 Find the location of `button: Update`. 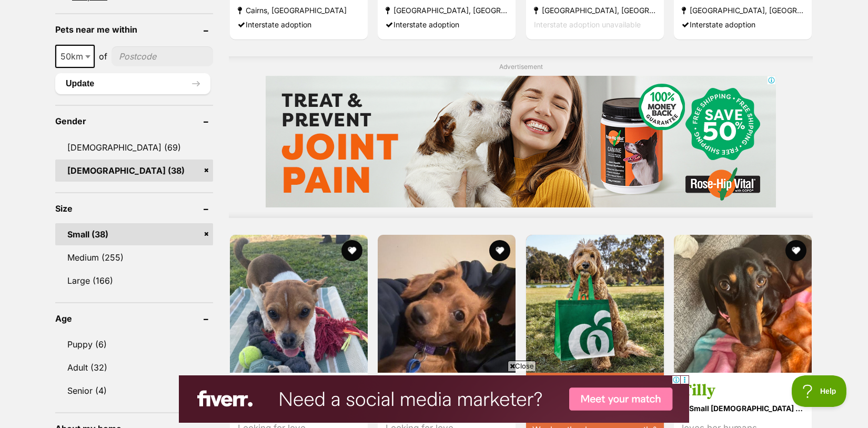

button: Update is located at coordinates (132, 84).